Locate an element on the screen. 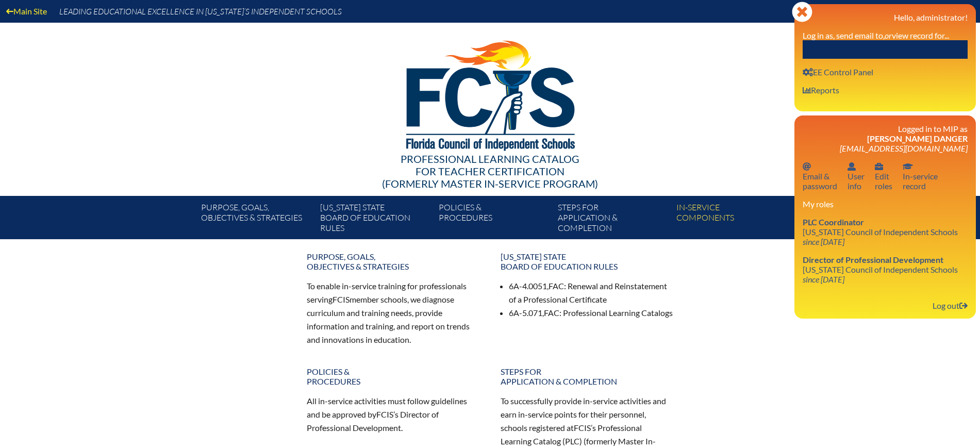  li: 6A-5.071, : Professional Learning Catalogs is located at coordinates (591, 314).